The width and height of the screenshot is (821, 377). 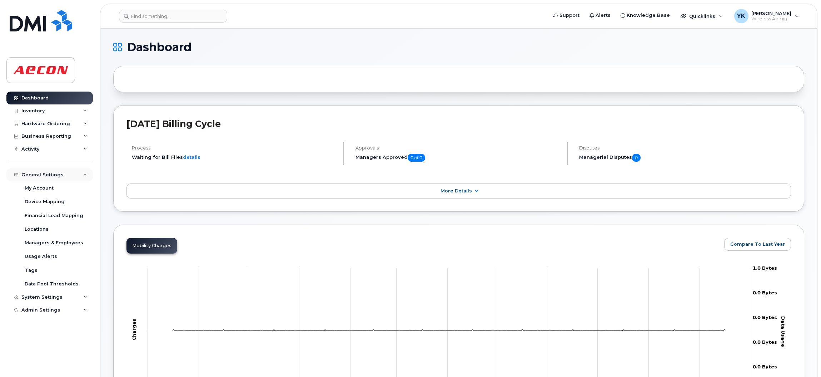 What do you see at coordinates (458, 148) in the screenshot?
I see `h4: Approvals` at bounding box center [458, 148].